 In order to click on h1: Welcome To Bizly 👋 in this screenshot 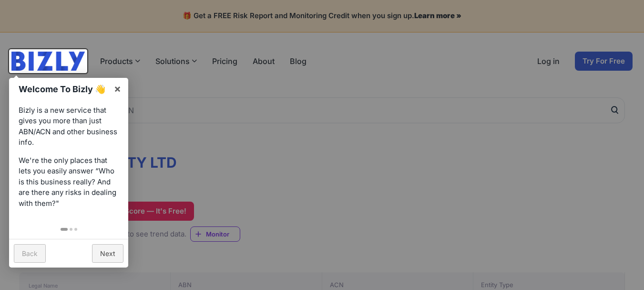, I will do `click(64, 88)`.